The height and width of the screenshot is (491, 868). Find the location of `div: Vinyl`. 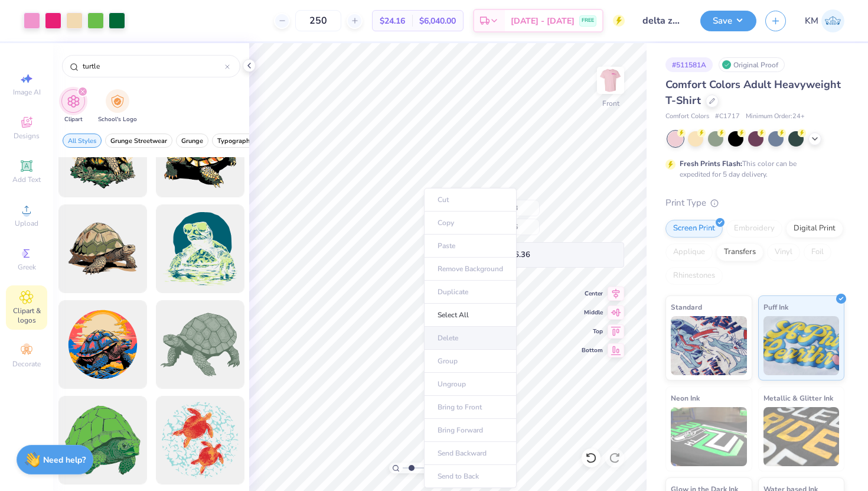

div: Vinyl is located at coordinates (783, 252).